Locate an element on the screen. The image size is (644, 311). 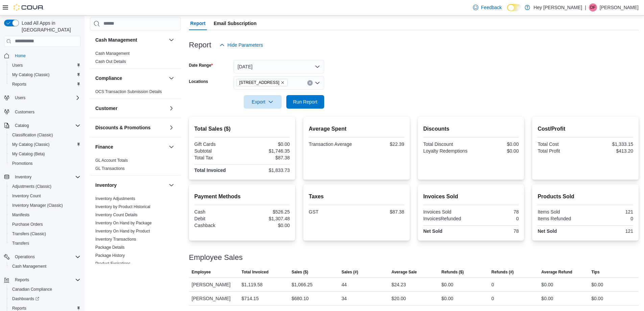
h3: Discounts & Promotions is located at coordinates (123, 128).